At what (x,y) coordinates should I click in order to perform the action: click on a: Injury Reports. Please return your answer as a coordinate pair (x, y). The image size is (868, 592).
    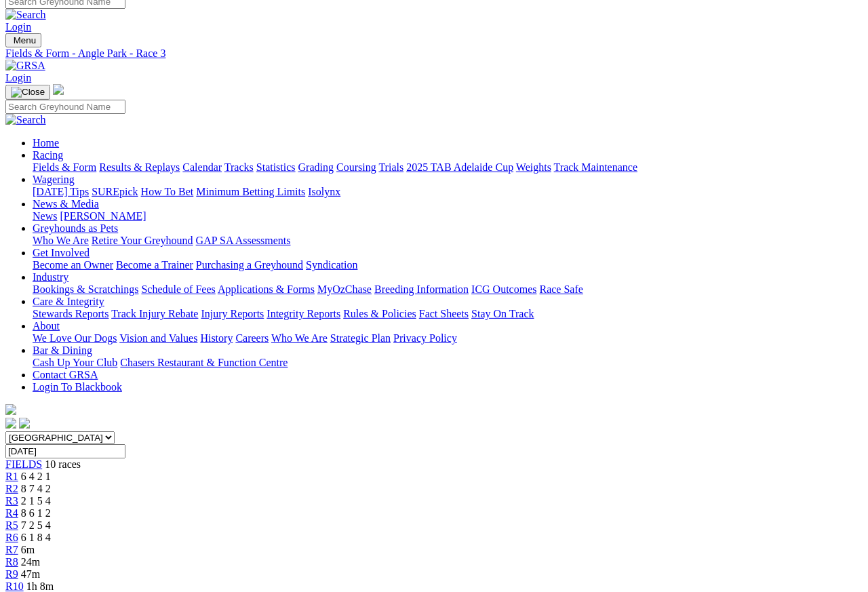
    Looking at the image, I should click on (232, 313).